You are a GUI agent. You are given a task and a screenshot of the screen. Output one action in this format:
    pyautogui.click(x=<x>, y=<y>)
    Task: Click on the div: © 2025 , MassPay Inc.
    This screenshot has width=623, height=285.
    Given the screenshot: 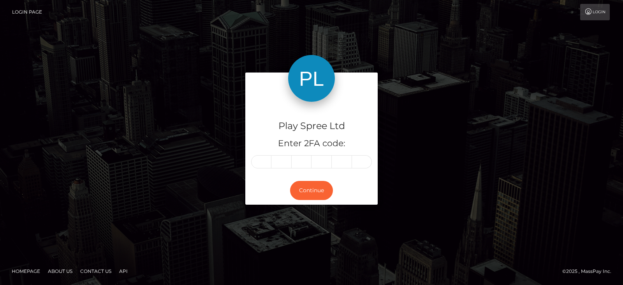 What is the action you would take?
    pyautogui.click(x=590, y=271)
    